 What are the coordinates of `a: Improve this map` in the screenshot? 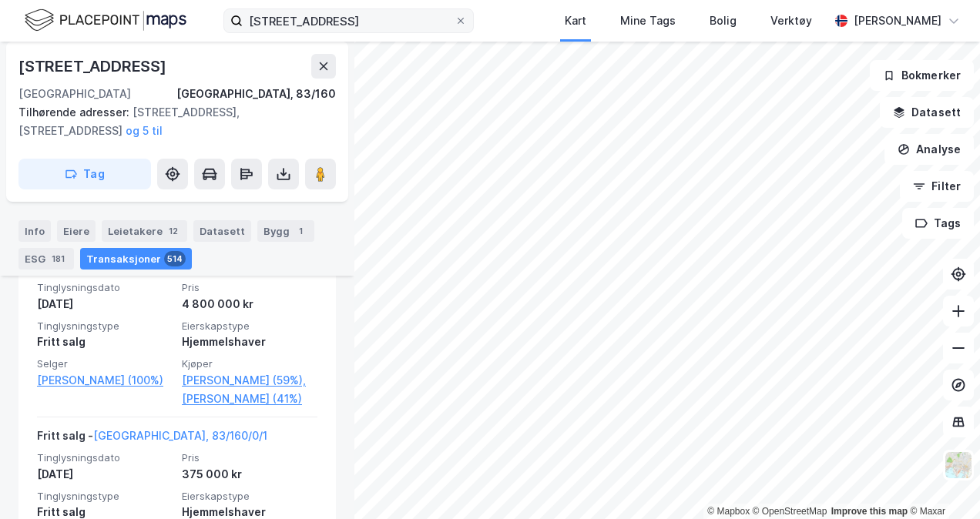 It's located at (869, 511).